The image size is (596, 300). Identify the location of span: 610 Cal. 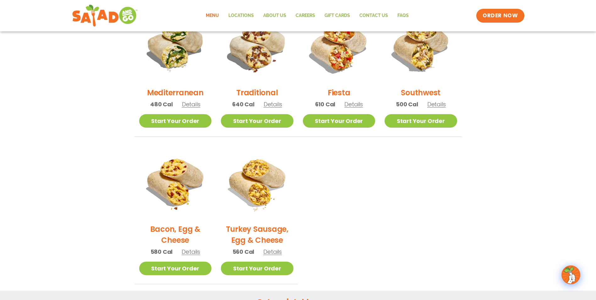
(325, 104).